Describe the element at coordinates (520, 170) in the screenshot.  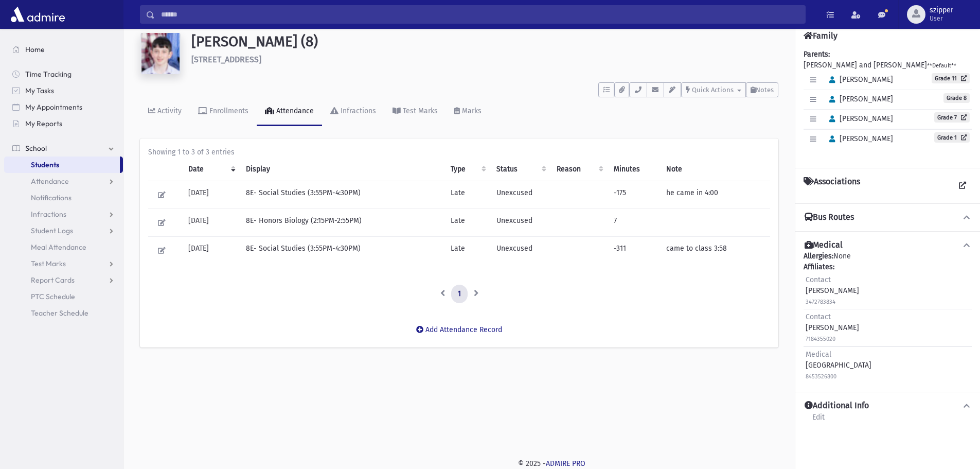
I see `th: Status: activate to sort column ascending` at that location.